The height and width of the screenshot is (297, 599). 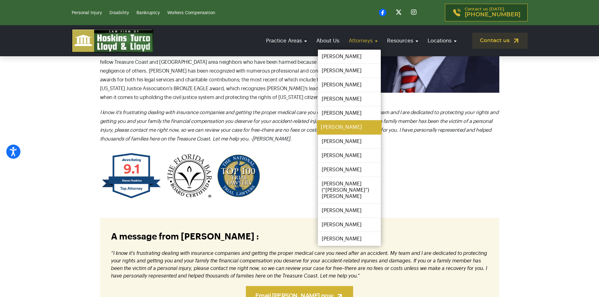 What do you see at coordinates (287, 41) in the screenshot?
I see `a: Practice Areas` at bounding box center [287, 41].